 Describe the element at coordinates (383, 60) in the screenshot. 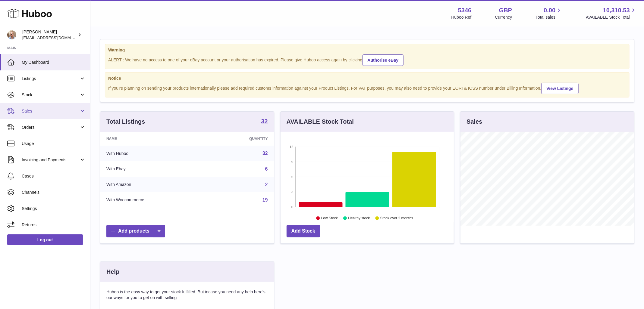

I see `a: Authorise eBay` at that location.